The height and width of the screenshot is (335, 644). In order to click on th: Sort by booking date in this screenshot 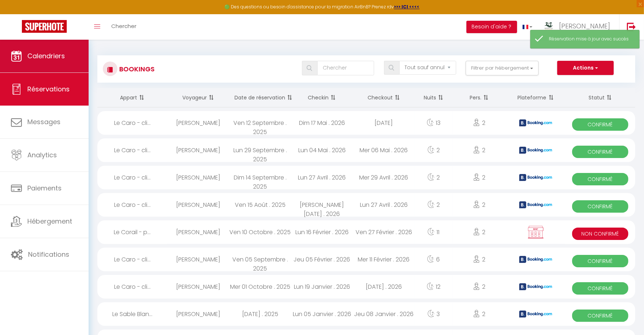, I will do `click(260, 98)`.